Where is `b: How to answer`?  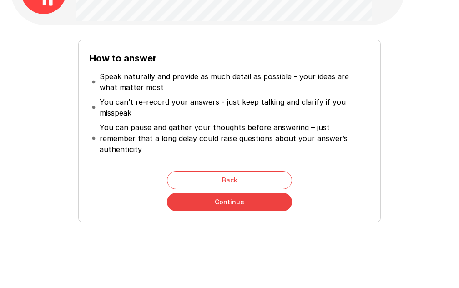
b: How to answer is located at coordinates (123, 58).